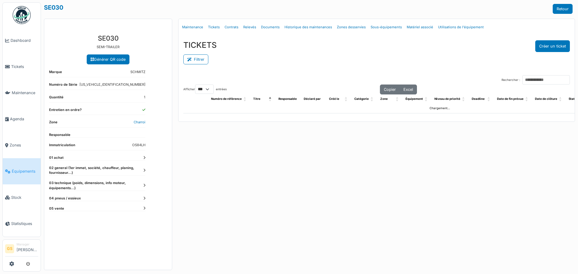  I want to click on dt: 04 pneus / essieux, so click(97, 198).